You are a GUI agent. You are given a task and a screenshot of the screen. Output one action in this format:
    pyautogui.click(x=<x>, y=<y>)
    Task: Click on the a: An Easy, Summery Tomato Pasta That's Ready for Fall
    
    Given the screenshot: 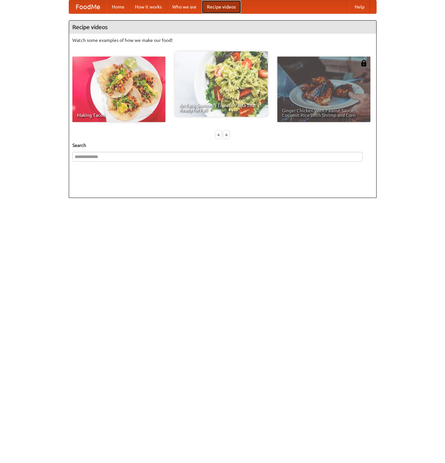 What is the action you would take?
    pyautogui.click(x=221, y=84)
    